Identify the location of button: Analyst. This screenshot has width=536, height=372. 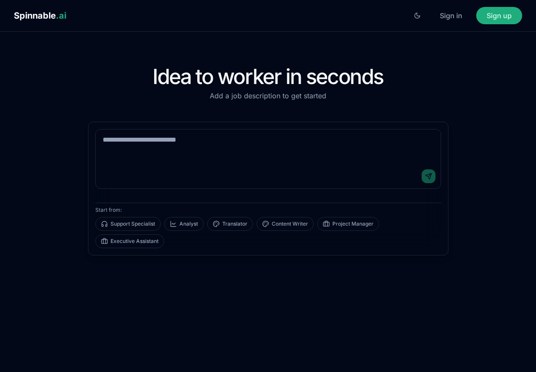
(184, 224).